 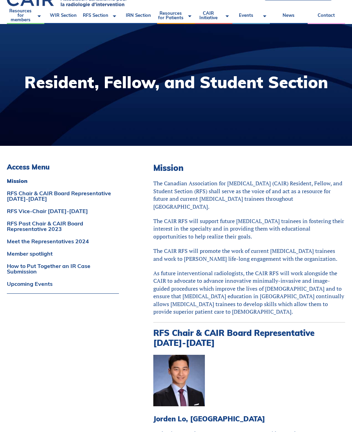 What do you see at coordinates (63, 284) in the screenshot?
I see `a: Upcoming Events` at bounding box center [63, 284].